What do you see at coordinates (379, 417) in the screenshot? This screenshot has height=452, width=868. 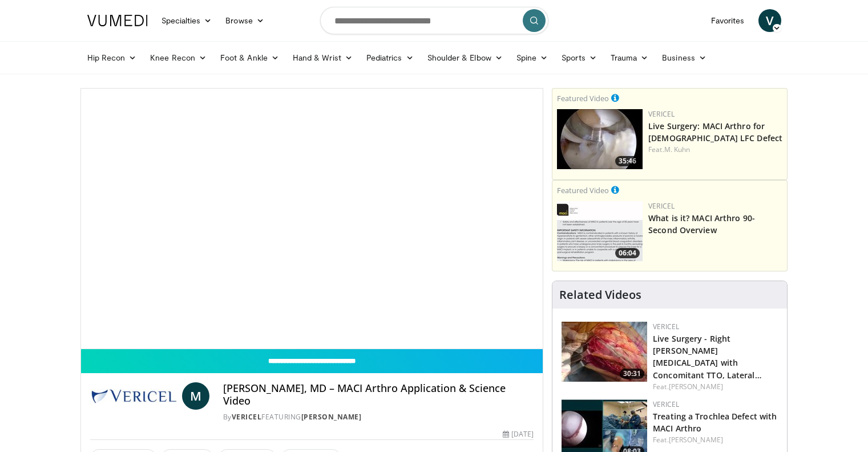 I see `div: By FEATURING` at bounding box center [379, 417].